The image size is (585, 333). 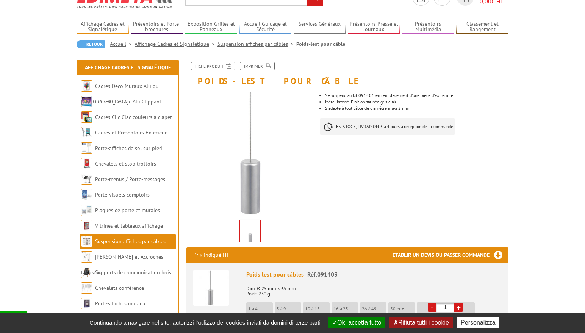 What do you see at coordinates (289, 309) in the screenshot?
I see `p: 5 à 9` at bounding box center [289, 309].